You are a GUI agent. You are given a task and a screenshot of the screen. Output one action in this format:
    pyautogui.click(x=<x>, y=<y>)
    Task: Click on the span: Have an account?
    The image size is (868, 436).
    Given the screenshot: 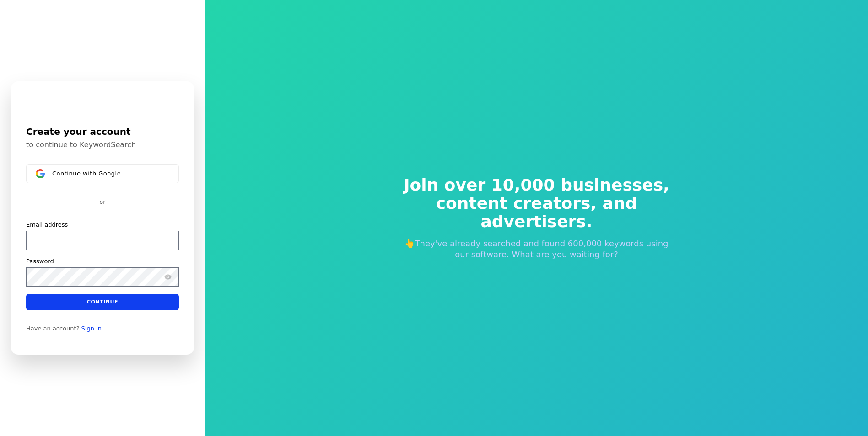 What is the action you would take?
    pyautogui.click(x=53, y=329)
    